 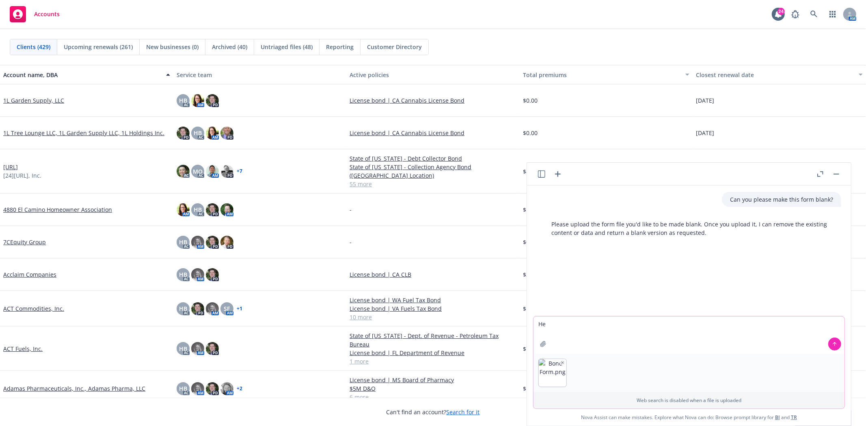 I want to click on span: SF, so click(x=227, y=309).